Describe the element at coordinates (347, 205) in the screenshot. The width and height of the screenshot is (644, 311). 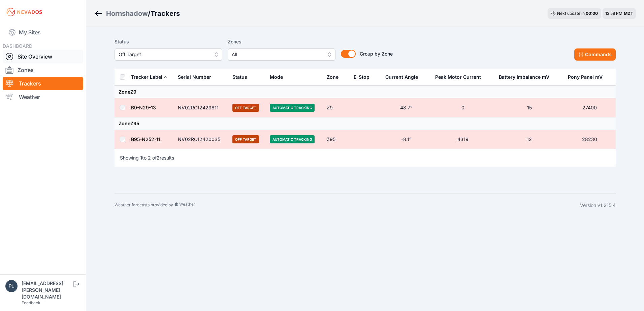
I see `div: Weather forecasts provided by` at that location.